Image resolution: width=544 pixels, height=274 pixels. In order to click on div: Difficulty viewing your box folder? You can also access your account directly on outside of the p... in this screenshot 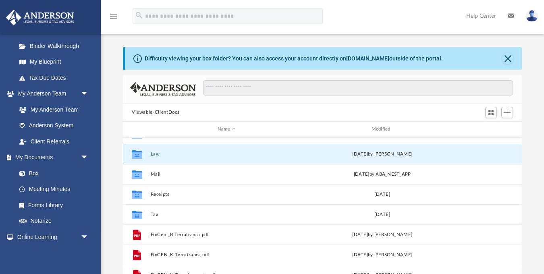, I will do `click(294, 58)`.